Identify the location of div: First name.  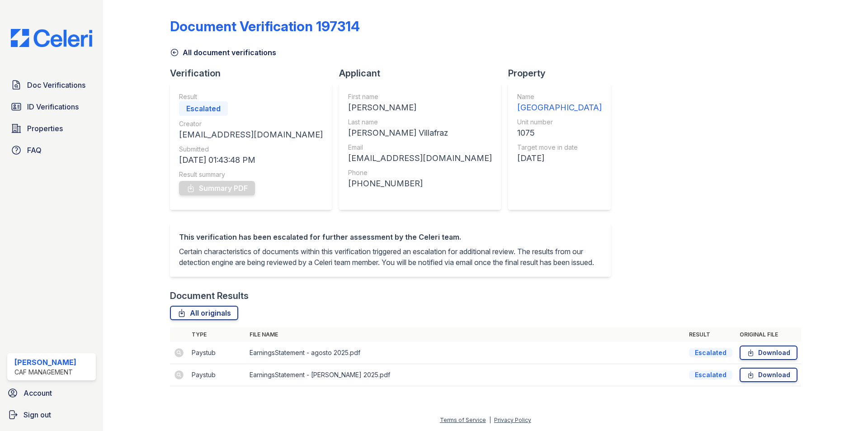
(420, 97).